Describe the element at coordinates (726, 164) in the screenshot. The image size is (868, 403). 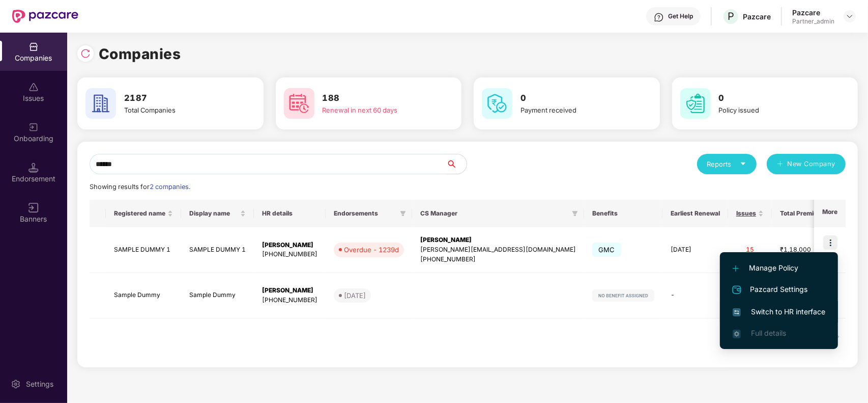
I see `div: Reports` at that location.